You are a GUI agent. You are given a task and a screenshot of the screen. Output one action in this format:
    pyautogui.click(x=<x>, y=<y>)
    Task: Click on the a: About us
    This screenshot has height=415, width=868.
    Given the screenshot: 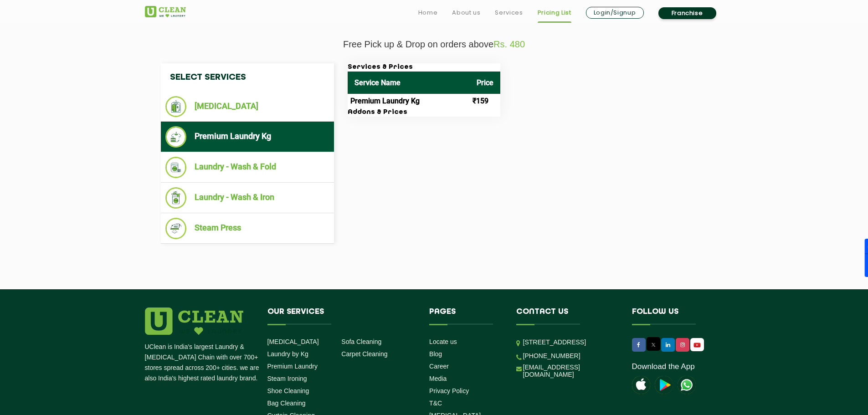 What is the action you would take?
    pyautogui.click(x=466, y=13)
    